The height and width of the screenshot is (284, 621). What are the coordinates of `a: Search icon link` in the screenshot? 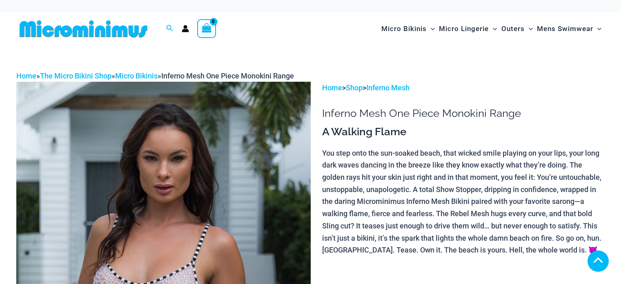 It's located at (170, 29).